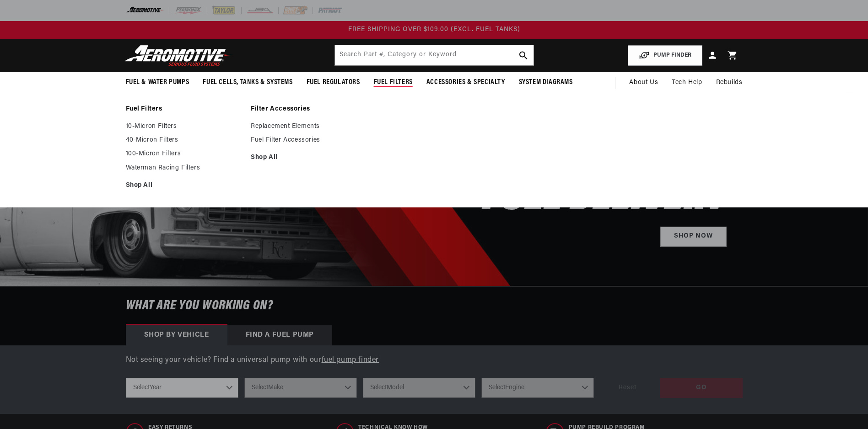 The height and width of the screenshot is (429, 868). Describe the element at coordinates (643, 83) in the screenshot. I see `span: About Us` at that location.